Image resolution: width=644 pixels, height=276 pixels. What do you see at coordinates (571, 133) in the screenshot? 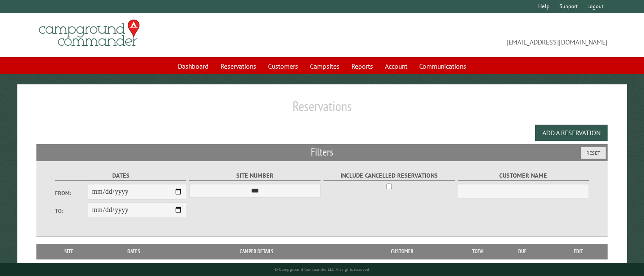
I see `button: Add a Reservation` at bounding box center [571, 133].